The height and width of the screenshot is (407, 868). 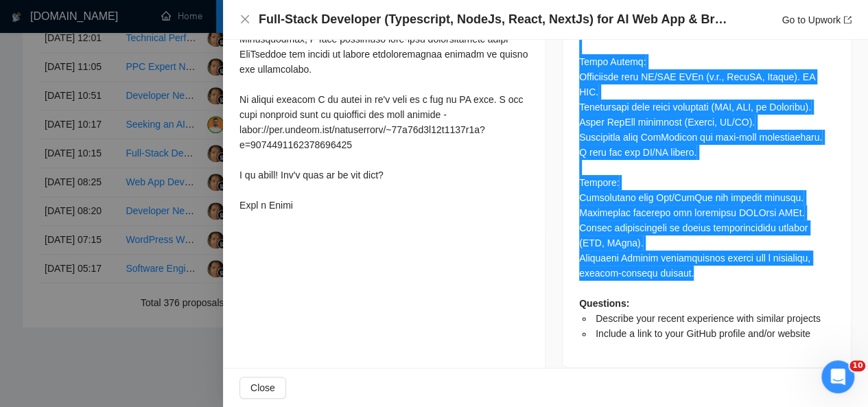 What do you see at coordinates (708, 318) in the screenshot?
I see `span: Describe your recent experience with similar projects` at bounding box center [708, 318].